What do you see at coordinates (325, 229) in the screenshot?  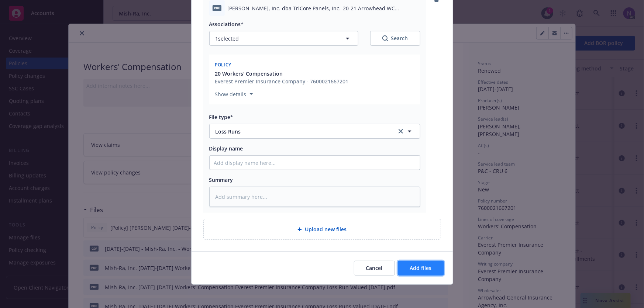 I see `span: Upload new files` at bounding box center [325, 229].